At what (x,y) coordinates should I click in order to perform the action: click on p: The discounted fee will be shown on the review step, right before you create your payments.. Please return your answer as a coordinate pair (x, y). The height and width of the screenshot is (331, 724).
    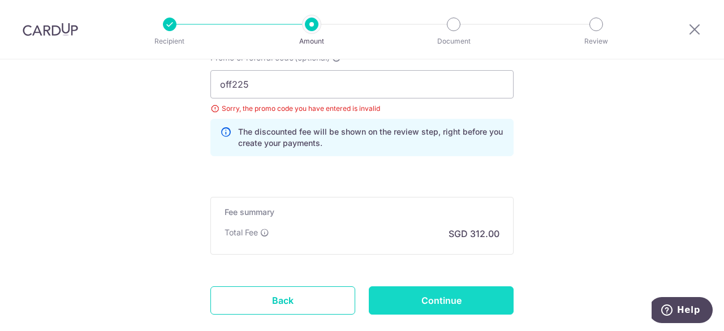
    Looking at the image, I should click on (371, 138).